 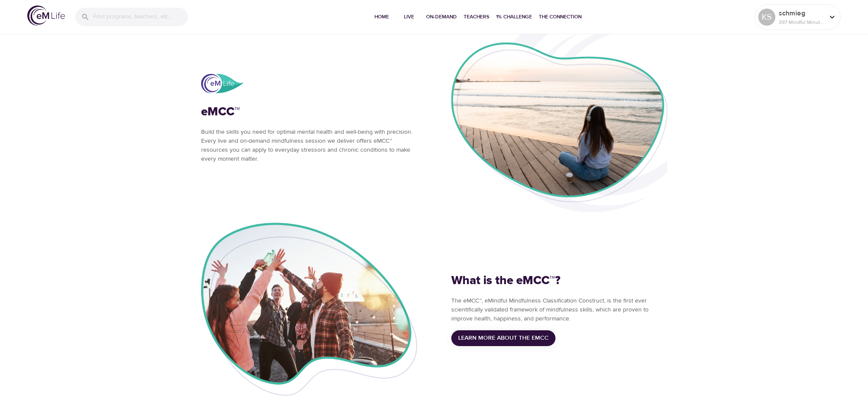 What do you see at coordinates (801, 23) in the screenshot?
I see `p: 397 Mindful Minutes` at bounding box center [801, 23].